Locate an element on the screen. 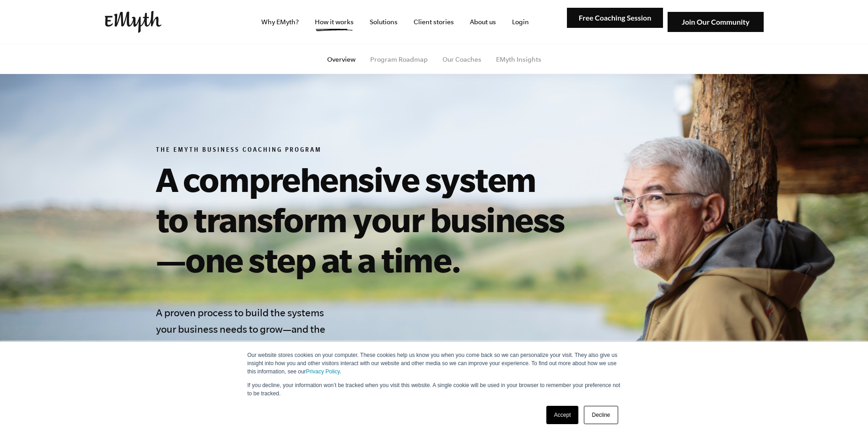 Image resolution: width=868 pixels, height=436 pixels. a: Decline is located at coordinates (601, 415).